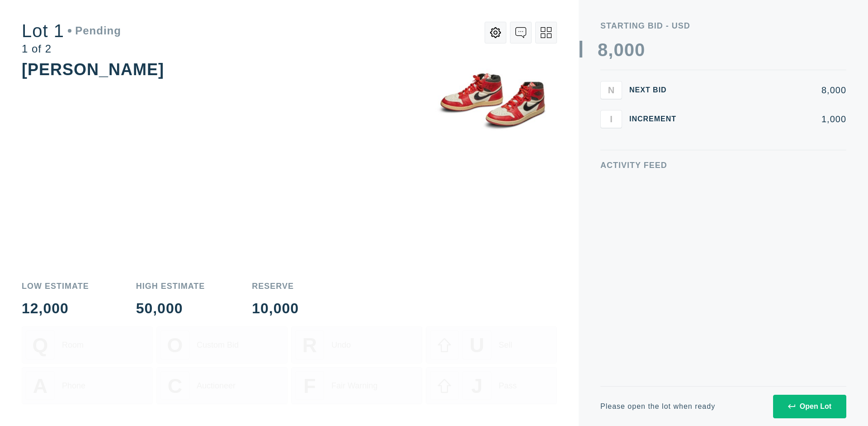 The width and height of the screenshot is (868, 426). Describe the element at coordinates (810, 406) in the screenshot. I see `div: Open Lot` at that location.